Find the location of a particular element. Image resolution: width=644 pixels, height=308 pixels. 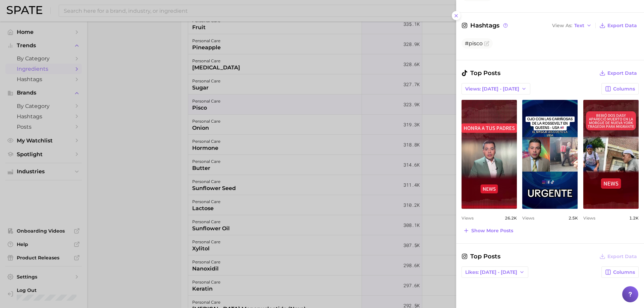

span: 26.2k is located at coordinates (511, 218).